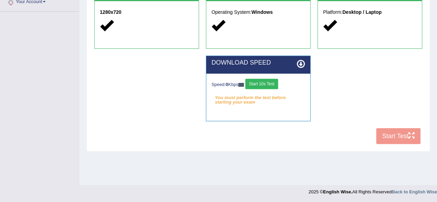 The image size is (437, 202). What do you see at coordinates (262, 12) in the screenshot?
I see `strong: Windows` at bounding box center [262, 12].